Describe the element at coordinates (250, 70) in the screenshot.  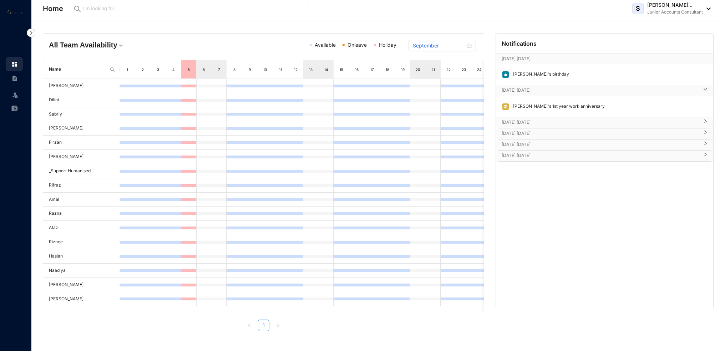
I see `div: 9` at that location.